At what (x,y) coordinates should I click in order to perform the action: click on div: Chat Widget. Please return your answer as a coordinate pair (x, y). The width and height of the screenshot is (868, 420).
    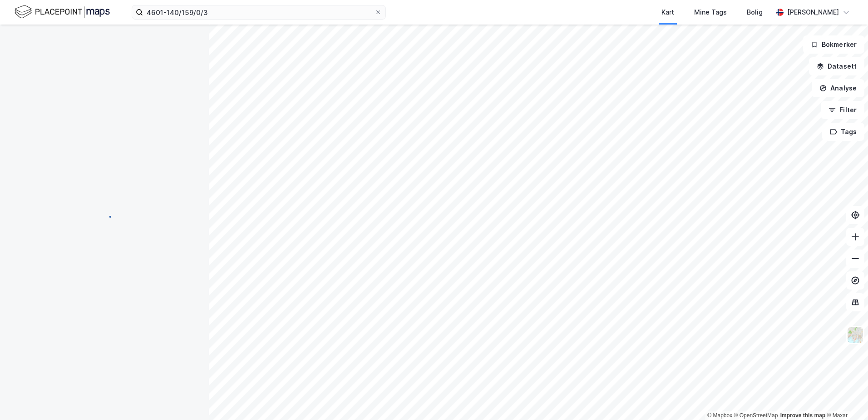
    Looking at the image, I should click on (845, 398).